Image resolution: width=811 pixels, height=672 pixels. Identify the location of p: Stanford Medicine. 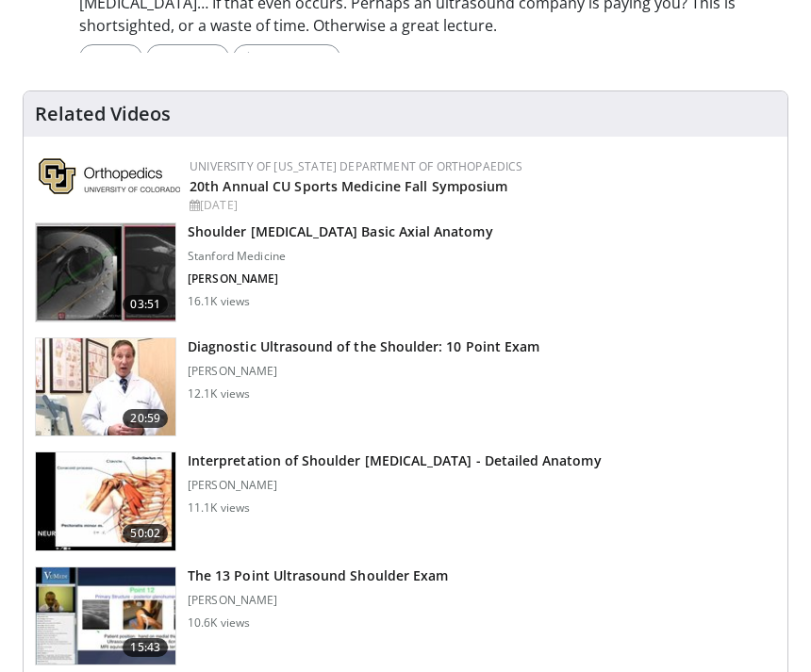
(340, 258).